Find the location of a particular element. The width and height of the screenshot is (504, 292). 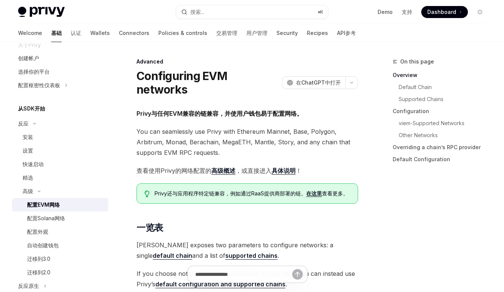

svg: Tip is located at coordinates (147, 194).